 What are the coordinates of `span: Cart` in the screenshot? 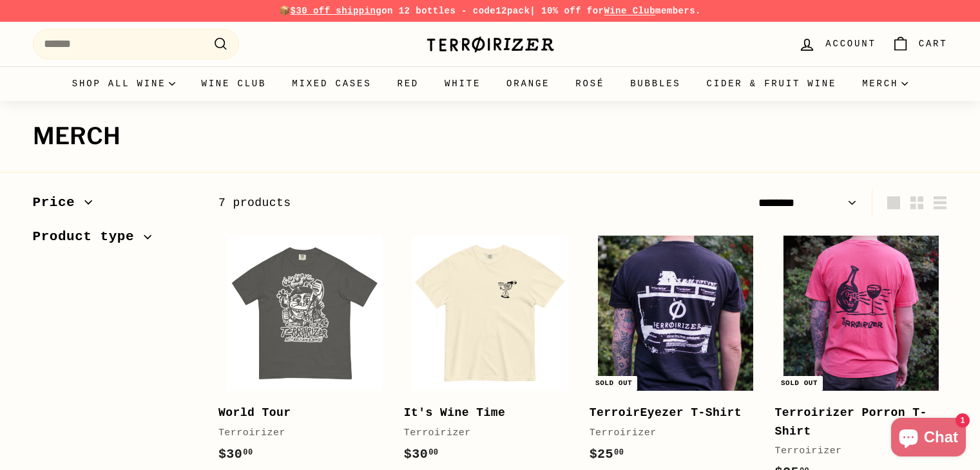 It's located at (933, 44).